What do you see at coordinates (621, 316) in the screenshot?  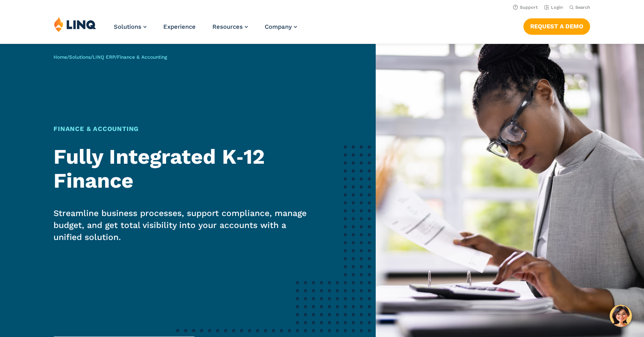 I see `button: Hello, have a question? Let’s chat.` at bounding box center [621, 316].